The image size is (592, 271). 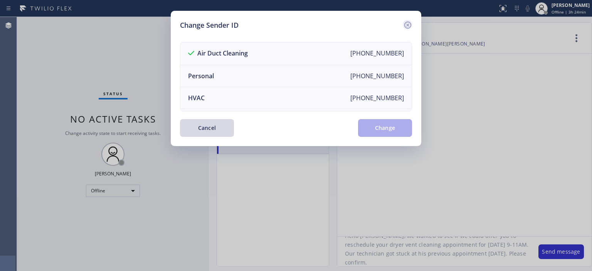 I want to click on div: Air Duct Cleaning, so click(x=218, y=54).